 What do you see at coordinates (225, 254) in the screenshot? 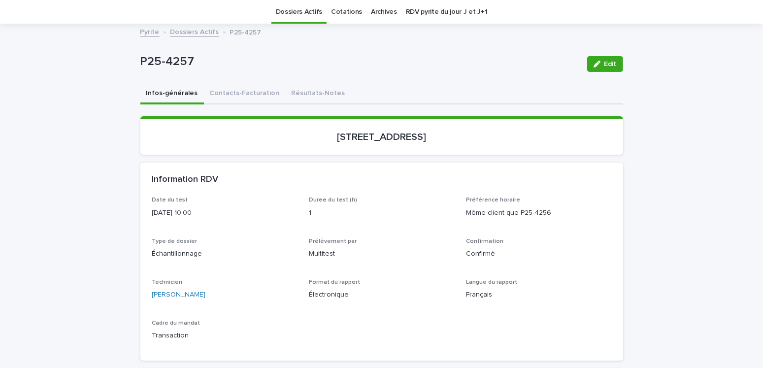
I see `p: Échantillonnage` at bounding box center [225, 254].